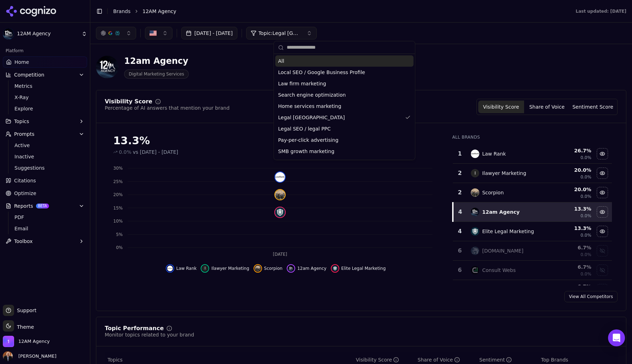  What do you see at coordinates (45, 229) in the screenshot?
I see `a: Email` at bounding box center [45, 229].